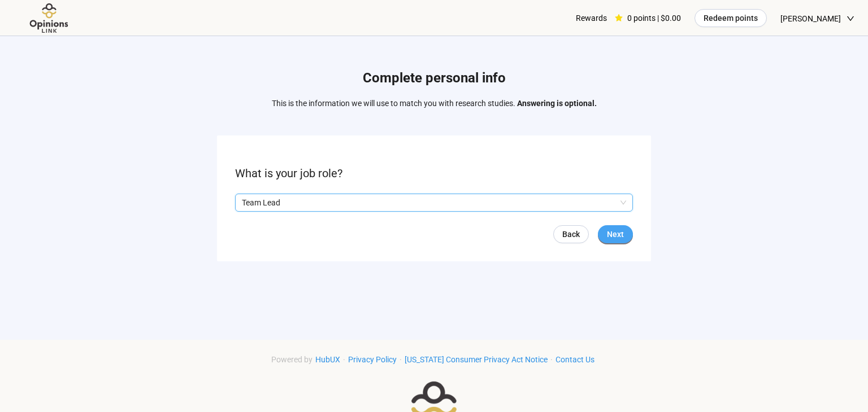 This screenshot has height=412, width=868. I want to click on a: Back, so click(571, 234).